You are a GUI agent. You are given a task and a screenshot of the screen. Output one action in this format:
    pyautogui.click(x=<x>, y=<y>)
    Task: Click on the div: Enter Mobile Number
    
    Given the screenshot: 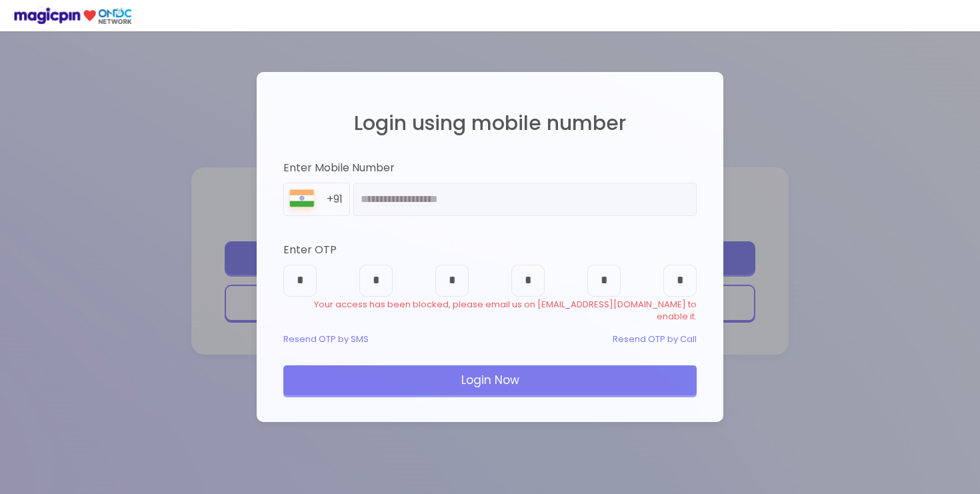 What is the action you would take?
    pyautogui.click(x=490, y=168)
    